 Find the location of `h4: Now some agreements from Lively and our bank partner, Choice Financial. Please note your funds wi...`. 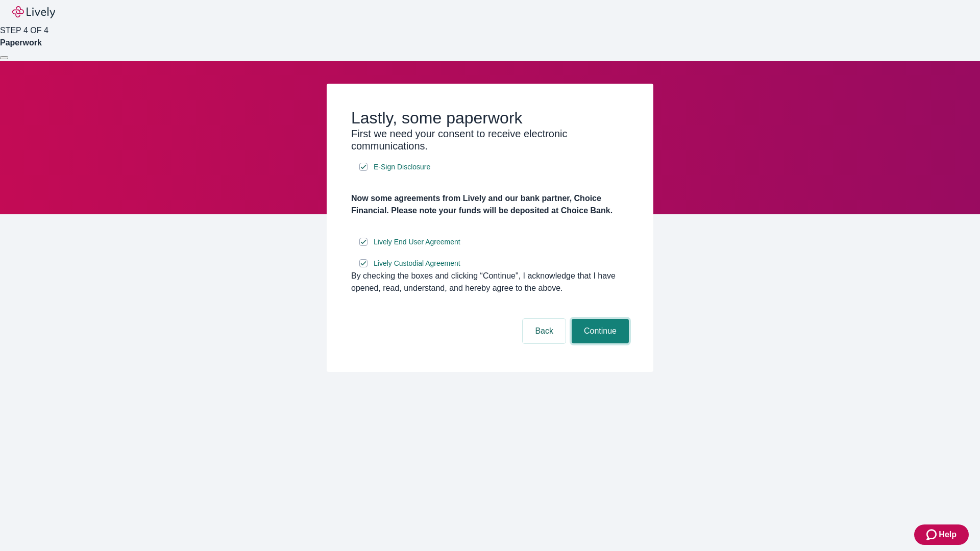

h4: Now some agreements from Lively and our bank partner, Choice Financial. Please note your funds wi... is located at coordinates (490, 205).